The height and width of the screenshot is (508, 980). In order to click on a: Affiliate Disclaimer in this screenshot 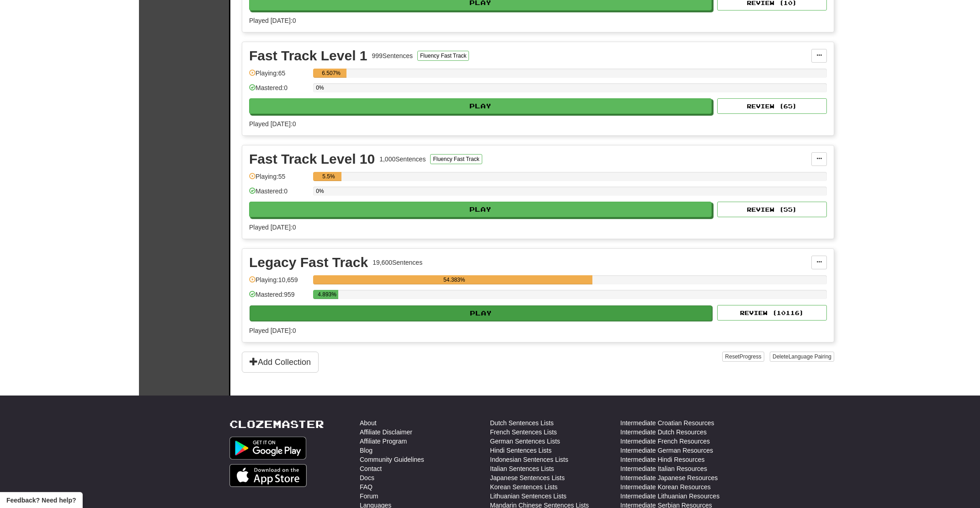, I will do `click(385, 432)`.